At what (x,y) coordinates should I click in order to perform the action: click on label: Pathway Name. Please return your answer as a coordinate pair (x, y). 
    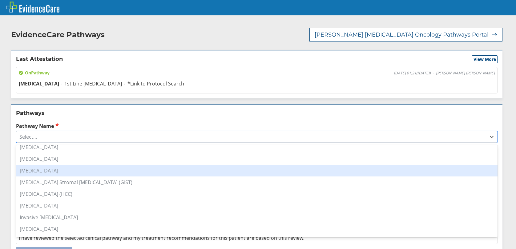
    Looking at the image, I should click on (257, 126).